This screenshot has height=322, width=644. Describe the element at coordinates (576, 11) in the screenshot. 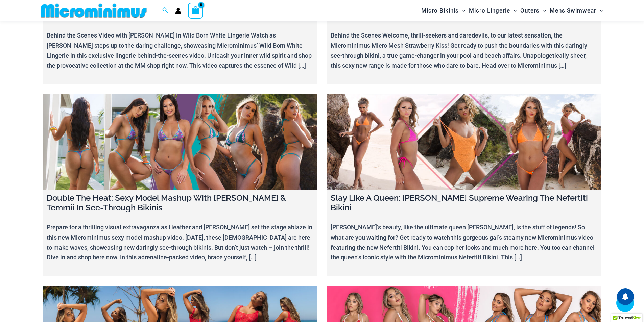

I see `a: Mens SwimwearMenu ToggleMenu Toggle` at that location.